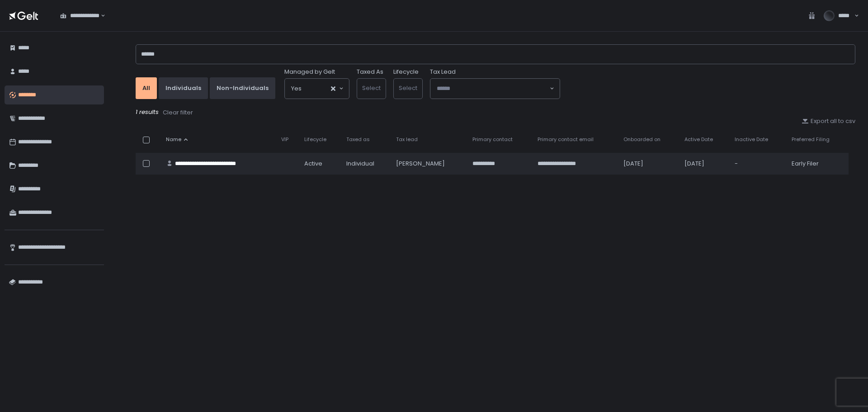 The width and height of the screenshot is (868, 412). I want to click on label: Taxed As, so click(370, 72).